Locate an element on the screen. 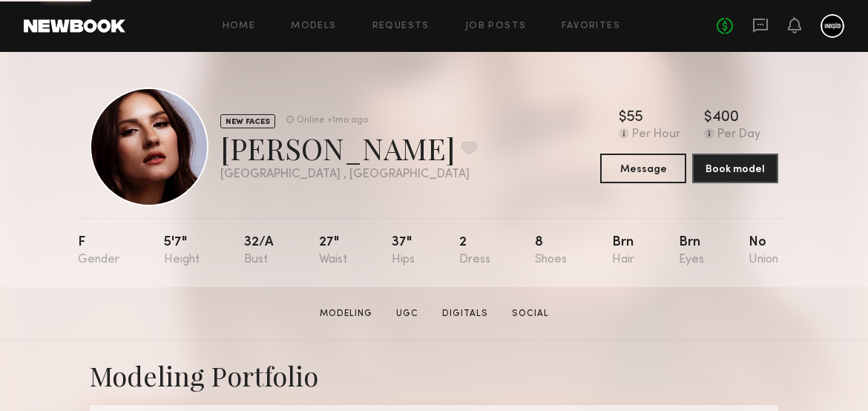 The image size is (868, 411). a: Requests is located at coordinates (401, 26).